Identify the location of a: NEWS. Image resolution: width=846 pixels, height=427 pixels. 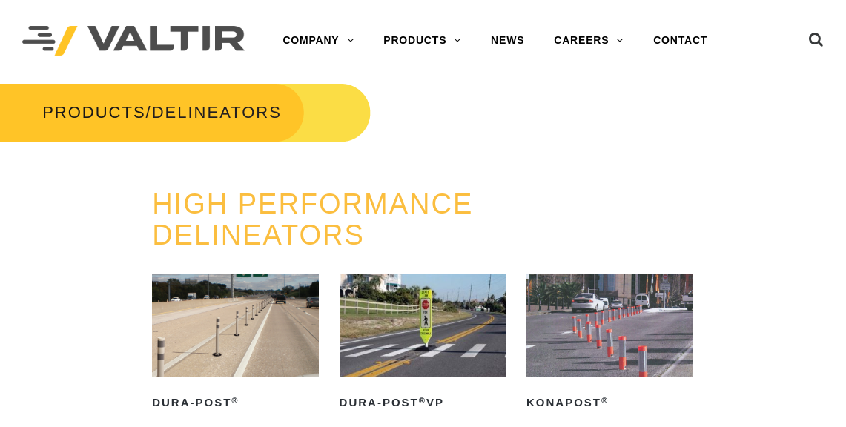
(507, 41).